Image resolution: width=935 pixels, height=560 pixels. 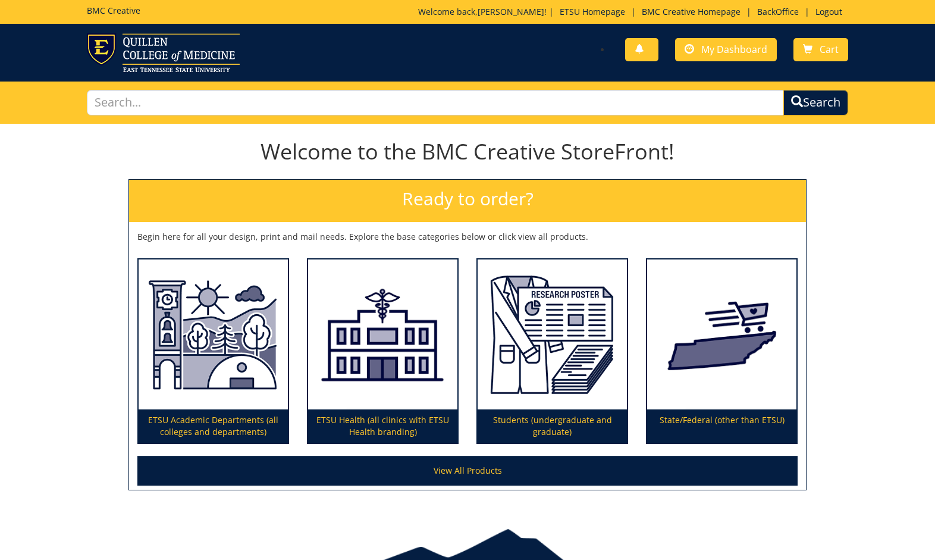 I want to click on h1: Welcome to the BMC Creative StoreFront!, so click(x=468, y=152).